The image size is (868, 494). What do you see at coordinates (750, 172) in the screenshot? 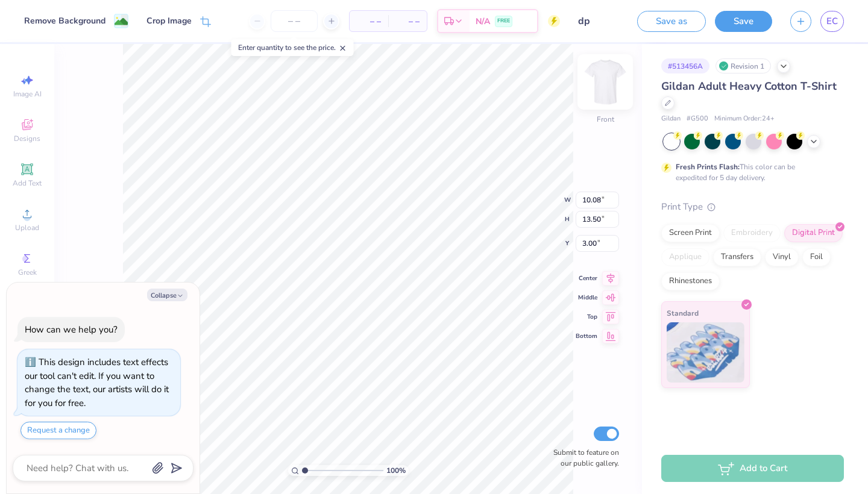
I see `div: This color can be expedited for 5 day delivery.` at bounding box center [750, 172].